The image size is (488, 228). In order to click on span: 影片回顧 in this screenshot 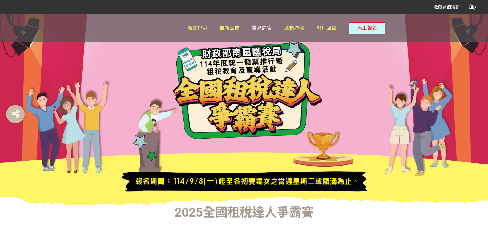, I will do `click(327, 28)`.